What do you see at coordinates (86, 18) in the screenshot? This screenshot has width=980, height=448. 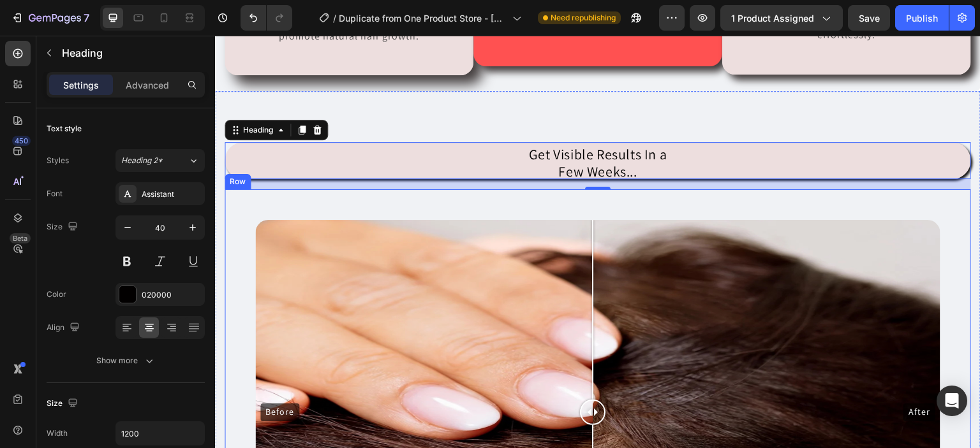 I see `p: 7` at bounding box center [86, 18].